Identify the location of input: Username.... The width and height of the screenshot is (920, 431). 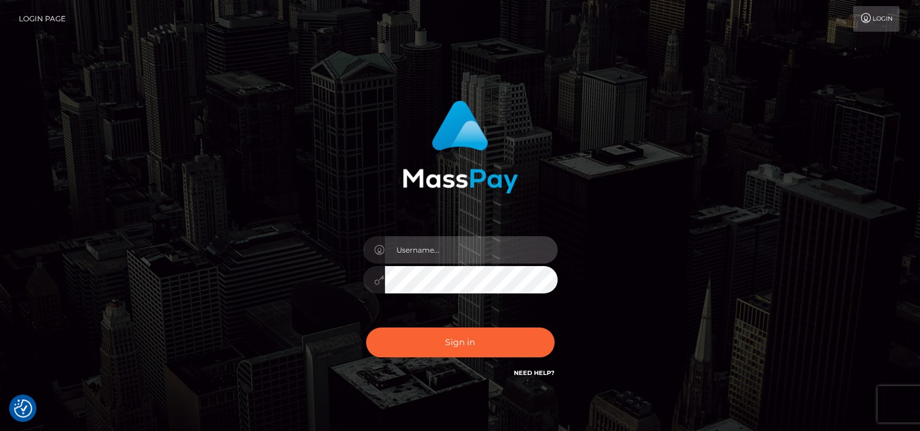
(471, 249).